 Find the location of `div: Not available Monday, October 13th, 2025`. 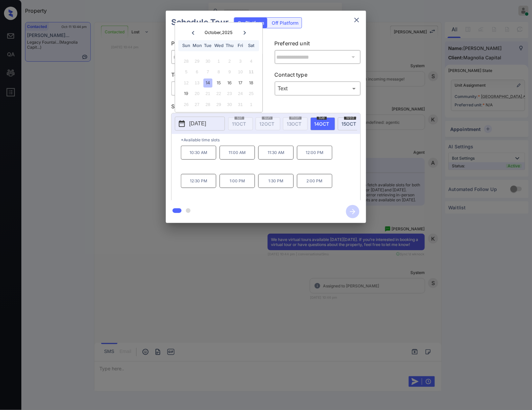

div: Not available Monday, October 13th, 2025 is located at coordinates (197, 83).